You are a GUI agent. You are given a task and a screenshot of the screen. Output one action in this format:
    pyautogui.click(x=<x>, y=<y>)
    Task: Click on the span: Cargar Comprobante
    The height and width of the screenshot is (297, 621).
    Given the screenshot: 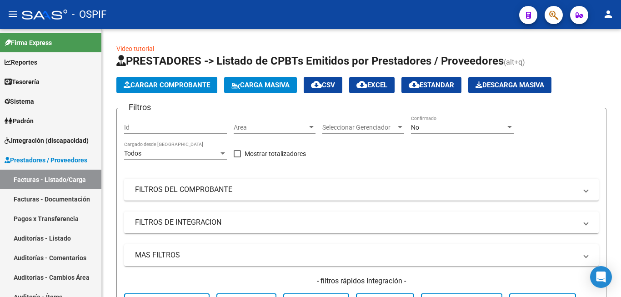 What is the action you would take?
    pyautogui.click(x=167, y=85)
    